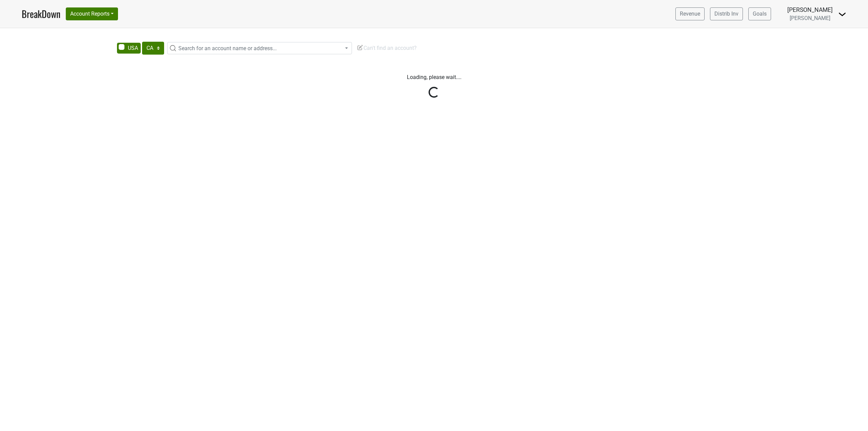 This screenshot has width=868, height=431. Describe the element at coordinates (726, 14) in the screenshot. I see `a: Distrib Inv` at that location.